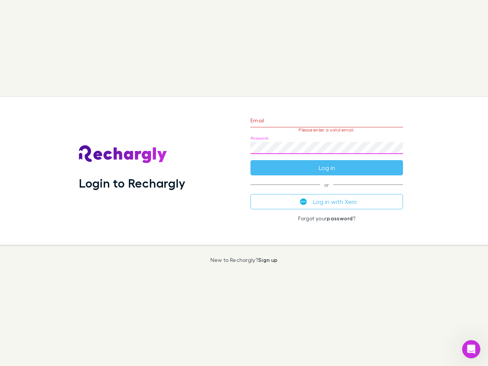 This screenshot has height=366, width=488. What do you see at coordinates (132, 183) in the screenshot?
I see `h1: Login to Rechargly` at bounding box center [132, 183].